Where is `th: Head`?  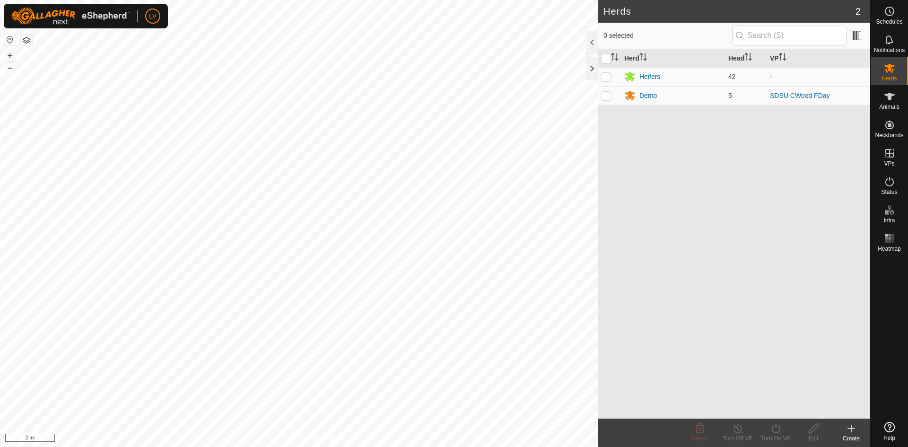
th: Head is located at coordinates (745, 58).